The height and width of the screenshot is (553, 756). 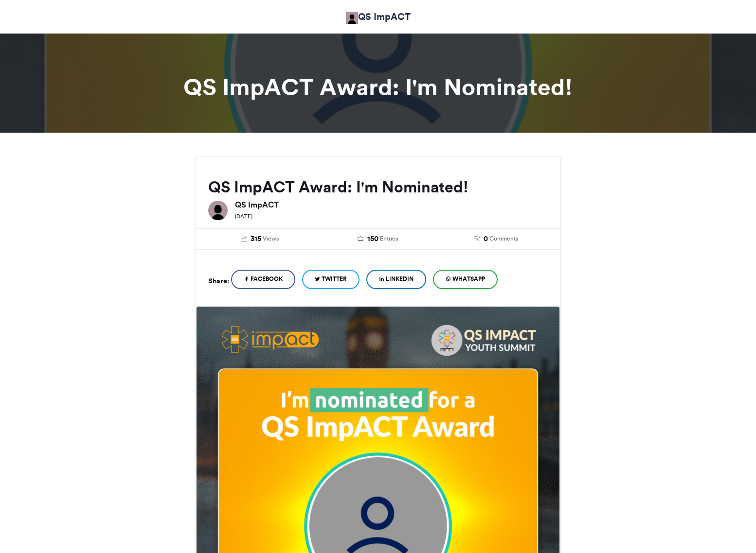 I want to click on h1: QS ImpACT Award: I'm Nominated!, so click(x=378, y=87).